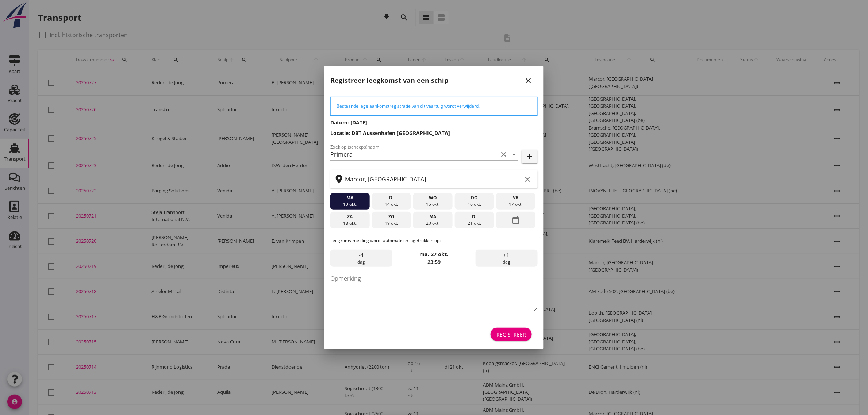 This screenshot has height=415, width=868. I want to click on div: zo, so click(391, 217).